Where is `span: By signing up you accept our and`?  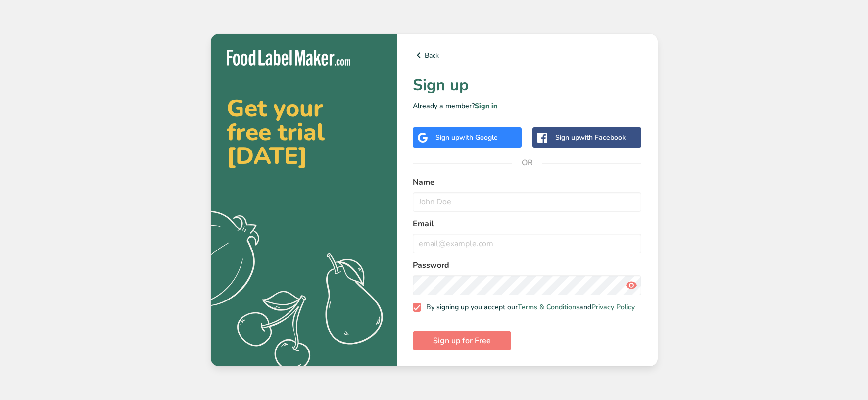
span: By signing up you accept our and is located at coordinates (528, 308).